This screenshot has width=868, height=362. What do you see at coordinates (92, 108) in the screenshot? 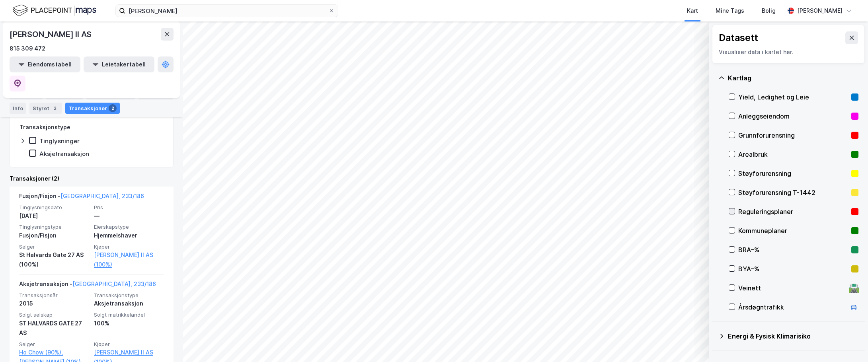
I see `div: Transaksjoner` at bounding box center [92, 108].